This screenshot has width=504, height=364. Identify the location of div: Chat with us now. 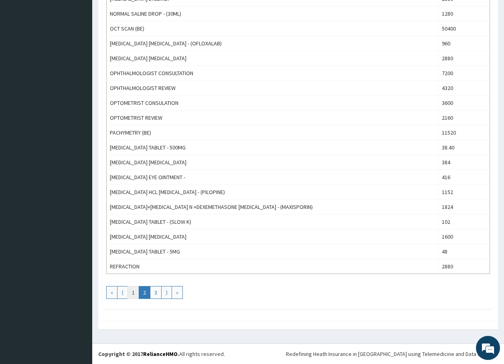
(100, 50).